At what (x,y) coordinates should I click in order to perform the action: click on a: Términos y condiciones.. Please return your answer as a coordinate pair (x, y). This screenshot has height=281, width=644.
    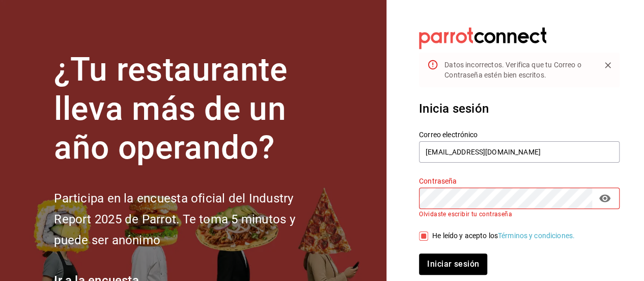
    Looking at the image, I should click on (536, 235).